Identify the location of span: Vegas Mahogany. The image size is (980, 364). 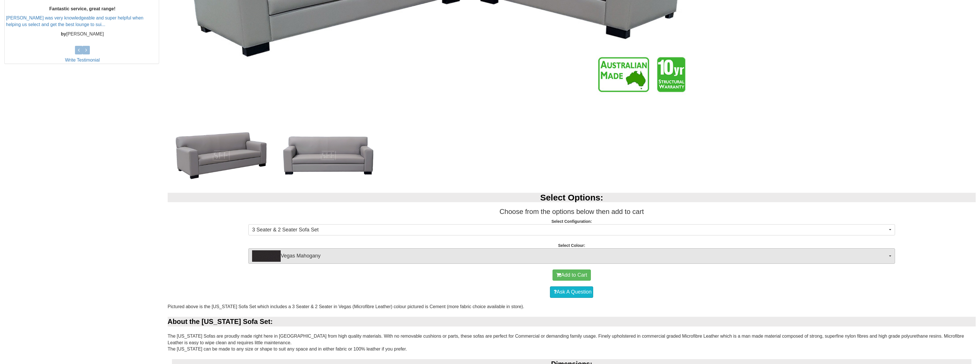
(570, 256).